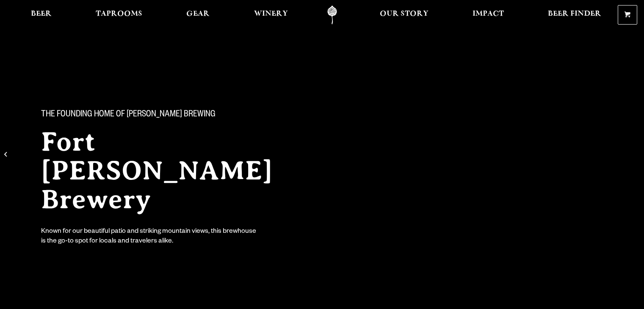 The height and width of the screenshot is (309, 644). I want to click on a: Impact, so click(488, 15).